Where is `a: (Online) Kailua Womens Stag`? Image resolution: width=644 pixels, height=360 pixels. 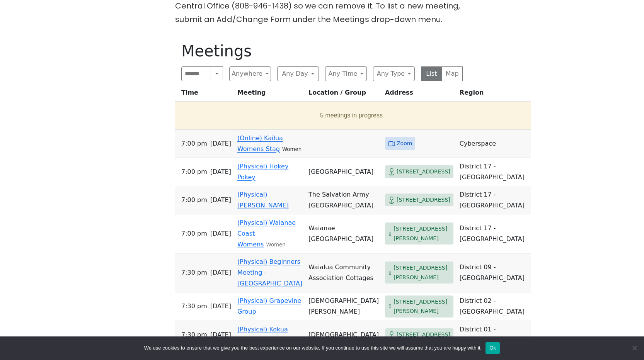 a: (Online) Kailua Womens Stag is located at coordinates (260, 144).